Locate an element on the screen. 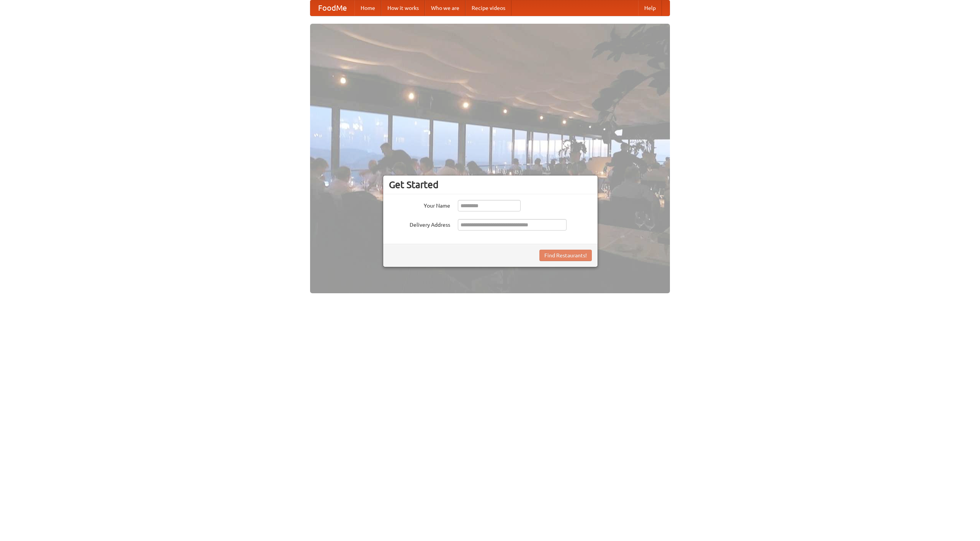 The image size is (980, 541). label: Your Name is located at coordinates (419, 205).